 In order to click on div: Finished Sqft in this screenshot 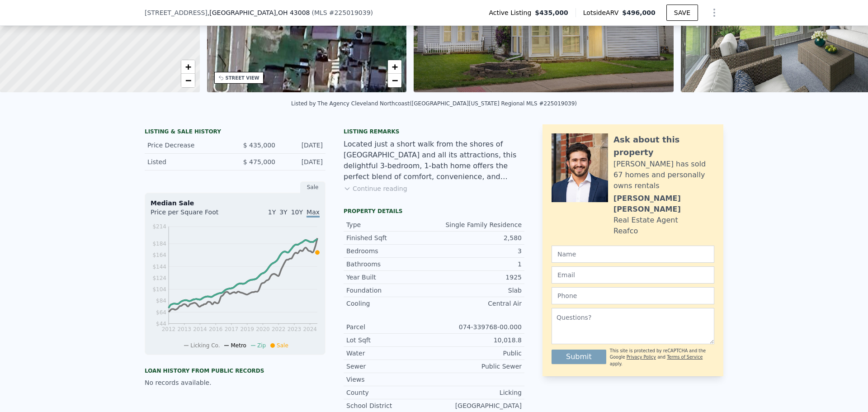, I will do `click(390, 238)`.